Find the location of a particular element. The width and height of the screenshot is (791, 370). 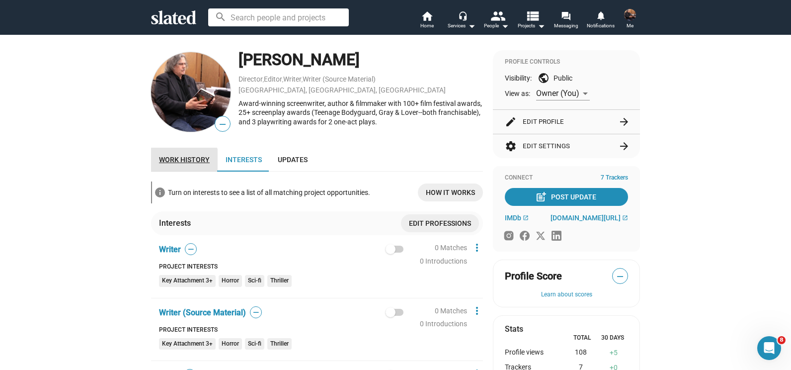

span: Interests is located at coordinates (243, 159).